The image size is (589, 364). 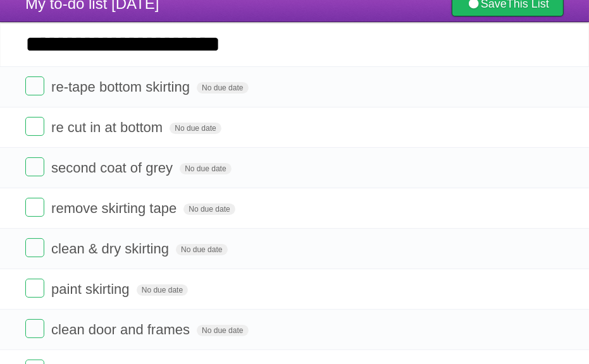 What do you see at coordinates (122, 87) in the screenshot?
I see `span: re-tape bottom skirting` at bounding box center [122, 87].